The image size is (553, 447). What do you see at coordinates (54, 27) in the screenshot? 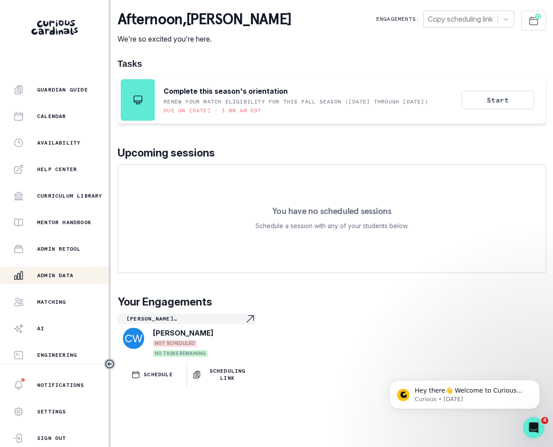
I see `img: Curious Cardinals Logo` at bounding box center [54, 27].